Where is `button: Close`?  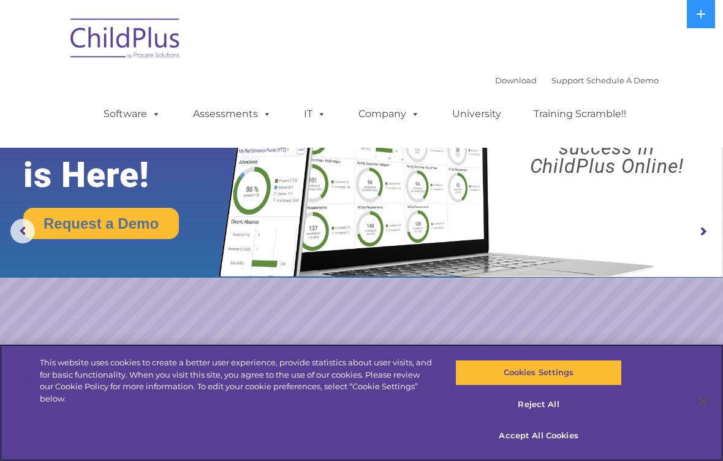 button: Close is located at coordinates (704, 402).